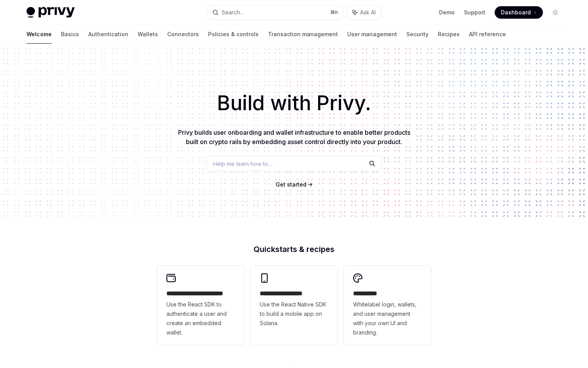 The height and width of the screenshot is (368, 588). What do you see at coordinates (447, 13) in the screenshot?
I see `a: Demo` at bounding box center [447, 13].